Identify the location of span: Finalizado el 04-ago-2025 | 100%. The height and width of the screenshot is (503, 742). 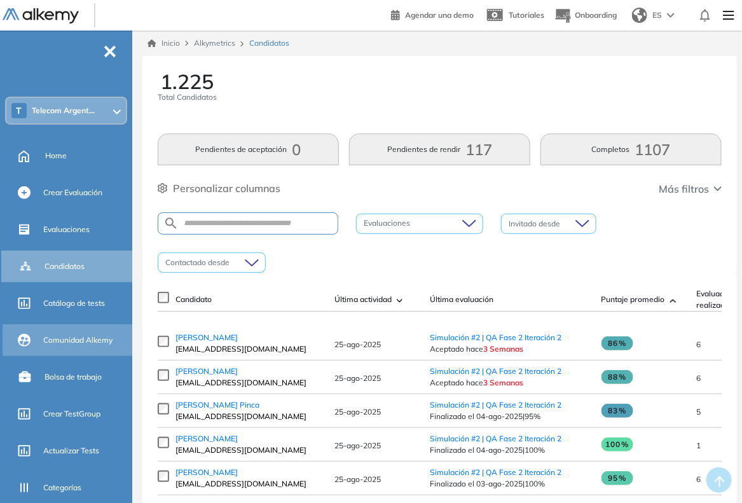
(509, 450).